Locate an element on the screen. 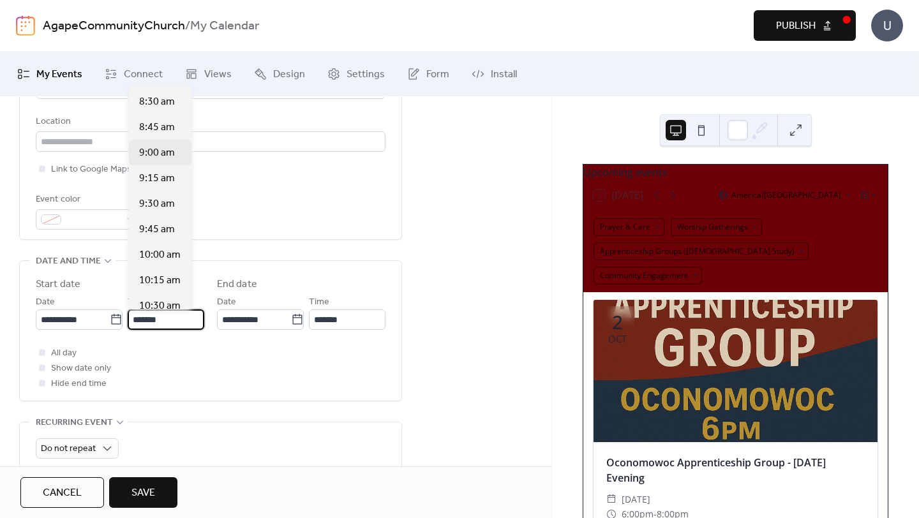 Image resolution: width=919 pixels, height=518 pixels. div: 2 is located at coordinates (617, 322).